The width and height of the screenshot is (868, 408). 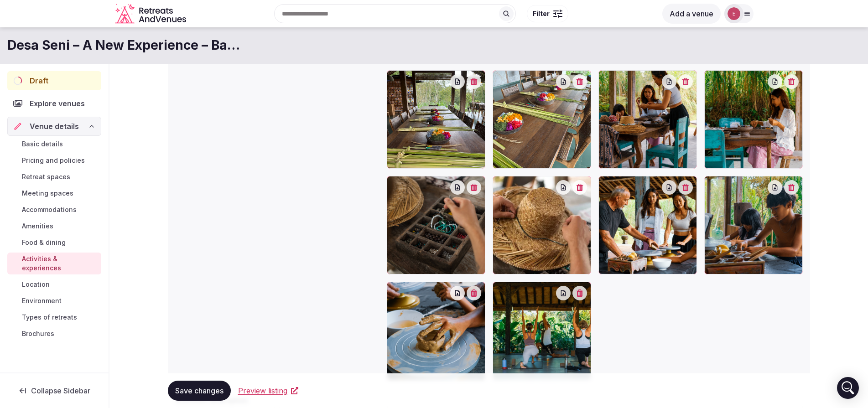 I want to click on span: Food & dining, so click(x=44, y=243).